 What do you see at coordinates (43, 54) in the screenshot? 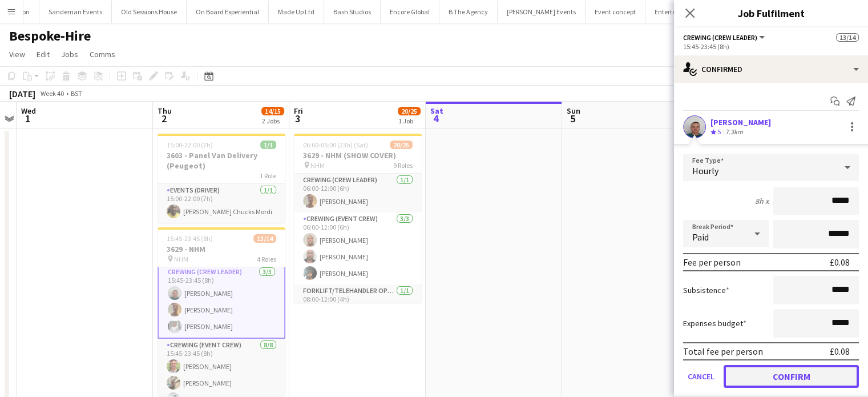
I see `span: Edit` at bounding box center [43, 54].